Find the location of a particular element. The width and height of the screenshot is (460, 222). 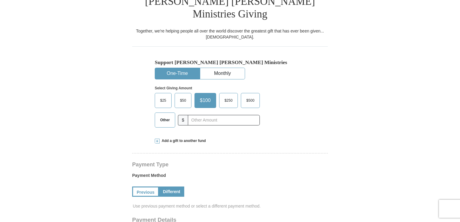

a: Different is located at coordinates (171, 192).